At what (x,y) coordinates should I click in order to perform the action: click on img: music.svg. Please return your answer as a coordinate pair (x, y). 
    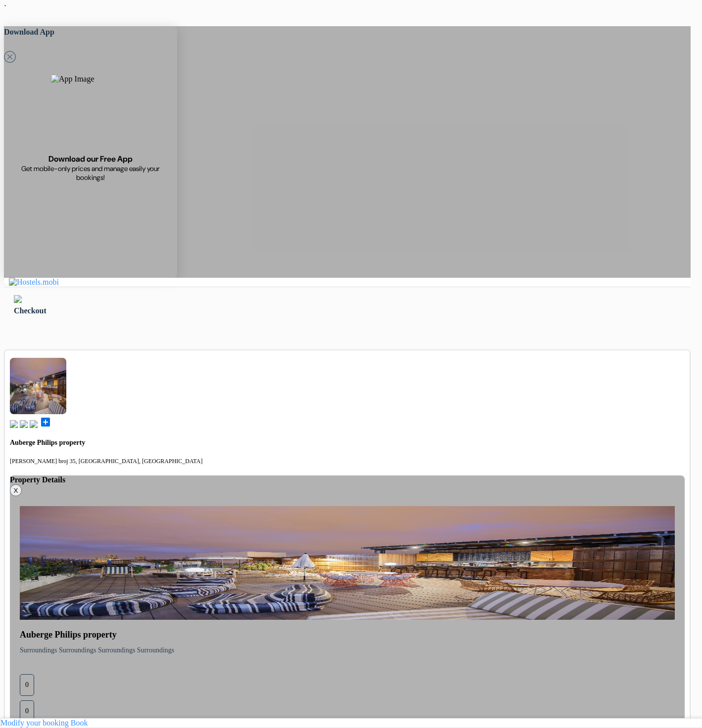
    Looking at the image, I should click on (24, 424).